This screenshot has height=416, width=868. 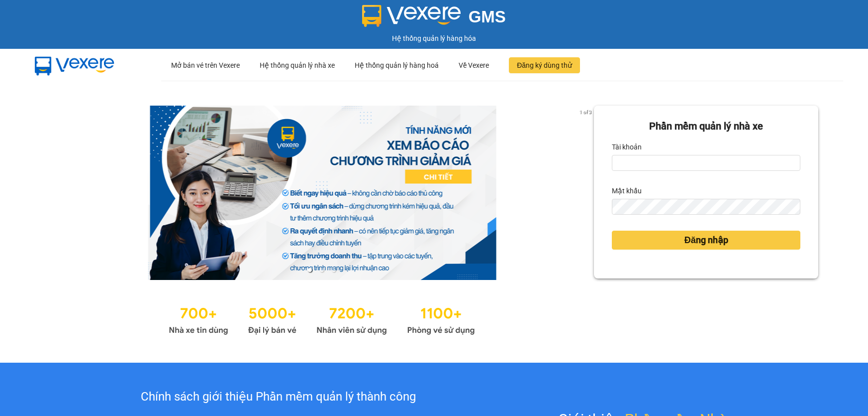 What do you see at coordinates (706, 240) in the screenshot?
I see `button: Đăng nhập` at bounding box center [706, 240].